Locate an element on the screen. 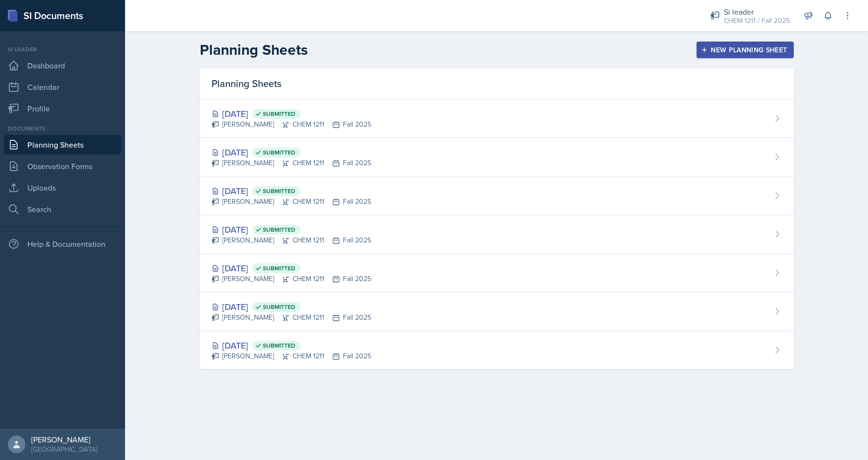  h2: Planning Sheets is located at coordinates (253, 50).